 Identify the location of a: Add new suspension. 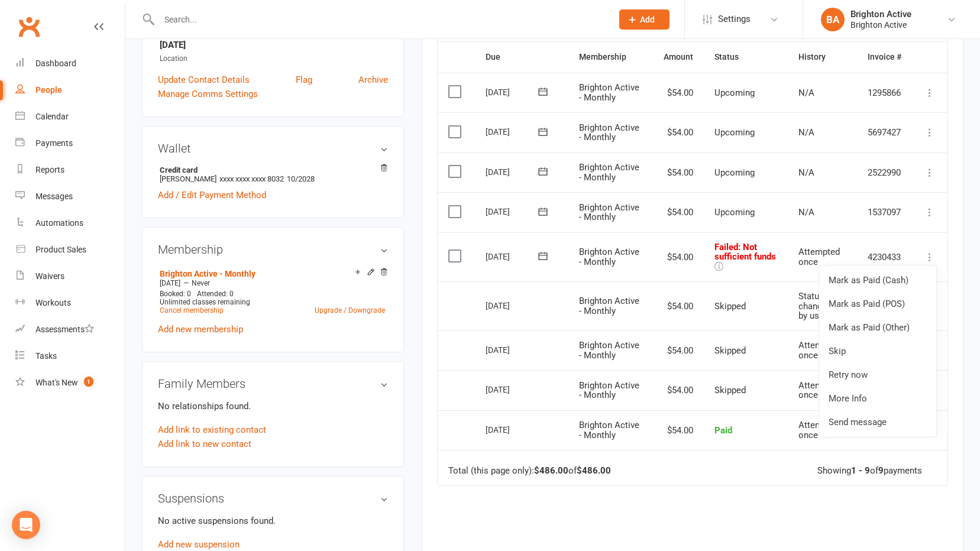
(199, 544).